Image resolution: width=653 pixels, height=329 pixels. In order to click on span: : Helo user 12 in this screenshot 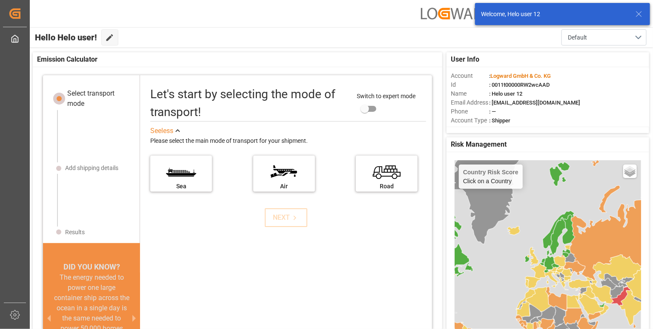, I will do `click(506, 94)`.